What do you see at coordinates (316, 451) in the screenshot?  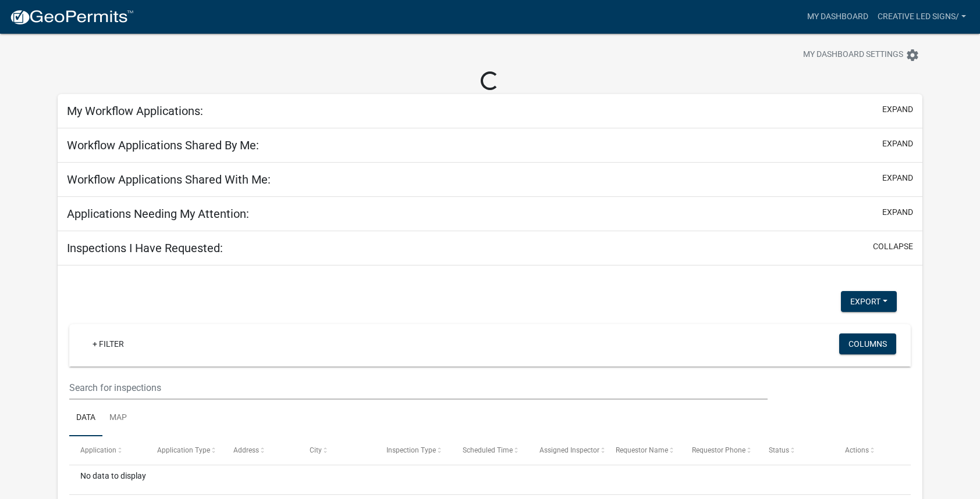 I see `span: City` at bounding box center [316, 451].